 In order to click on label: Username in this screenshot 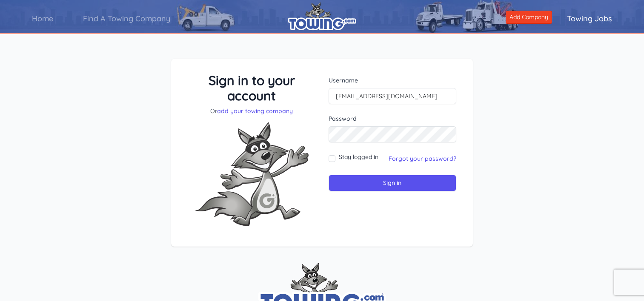, I will do `click(392, 80)`.